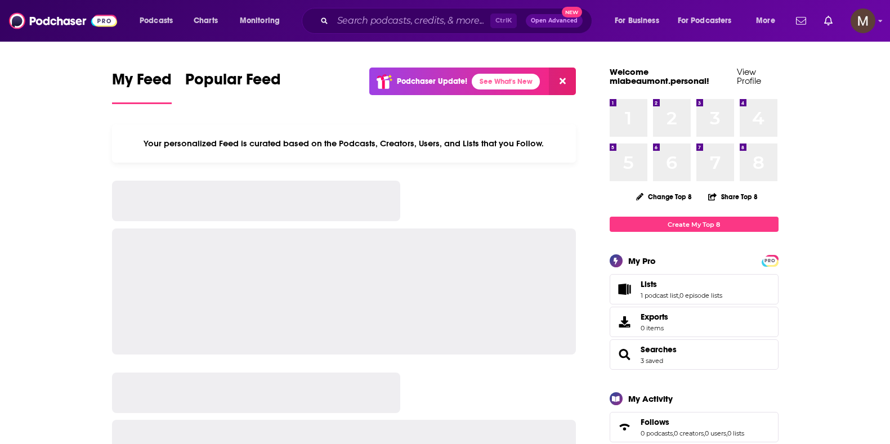  I want to click on button: Change Top 8, so click(664, 196).